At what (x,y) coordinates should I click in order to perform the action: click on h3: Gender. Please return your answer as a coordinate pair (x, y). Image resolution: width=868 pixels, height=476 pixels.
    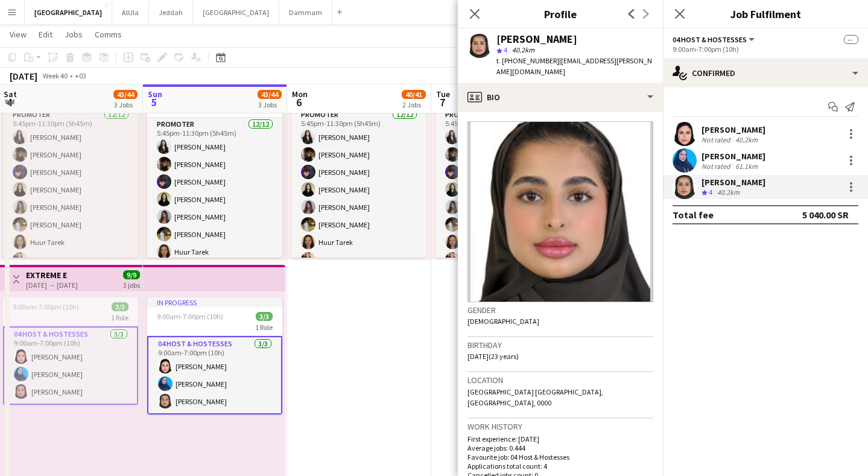
    Looking at the image, I should click on (560, 310).